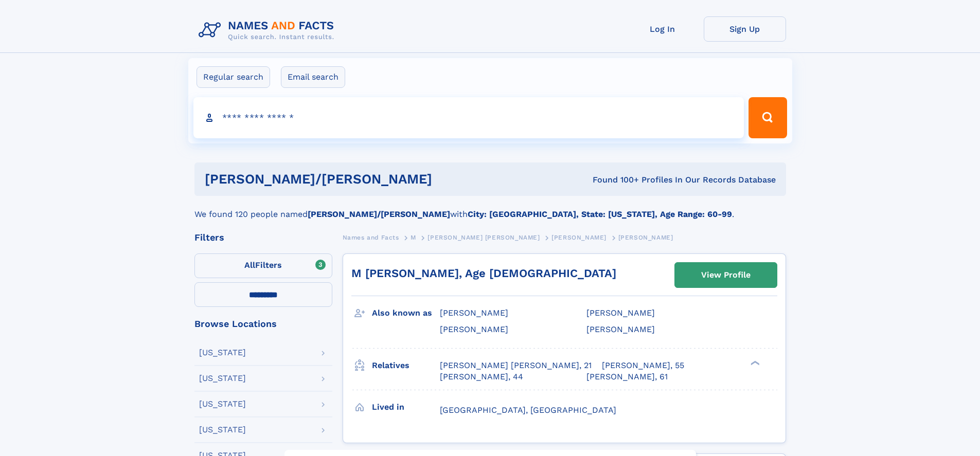  I want to click on div: Found 100+ Profiles In Our Records Database, so click(644, 180).